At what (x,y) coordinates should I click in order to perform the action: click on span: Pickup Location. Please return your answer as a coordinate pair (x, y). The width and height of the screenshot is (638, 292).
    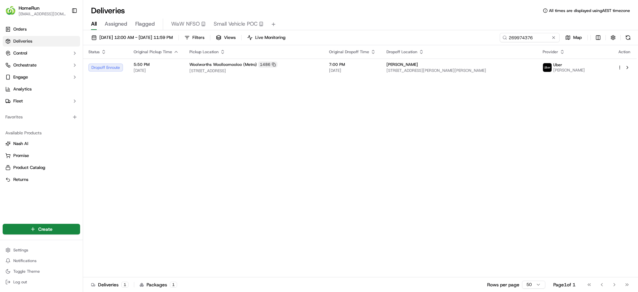
    Looking at the image, I should click on (204, 52).